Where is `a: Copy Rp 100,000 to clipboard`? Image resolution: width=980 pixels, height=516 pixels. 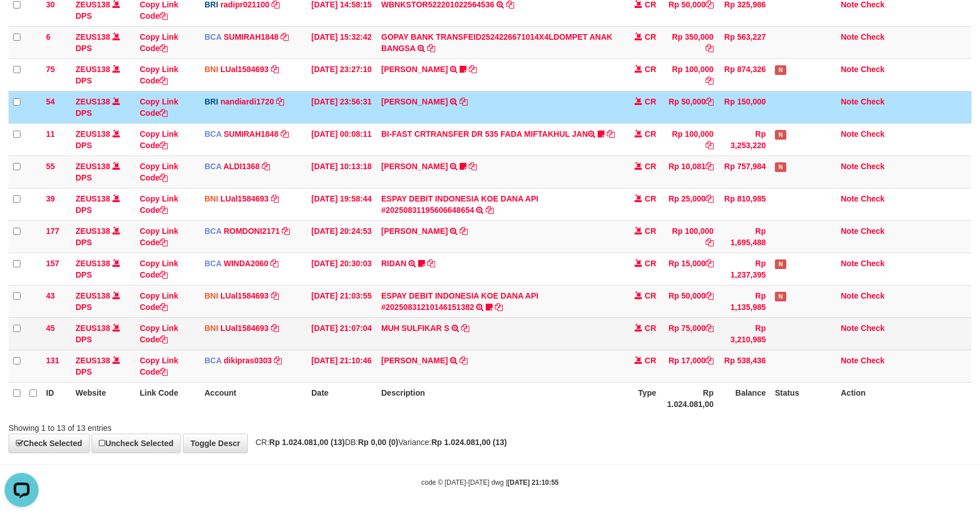
a: Copy Rp 100,000 to clipboard is located at coordinates (709, 242).